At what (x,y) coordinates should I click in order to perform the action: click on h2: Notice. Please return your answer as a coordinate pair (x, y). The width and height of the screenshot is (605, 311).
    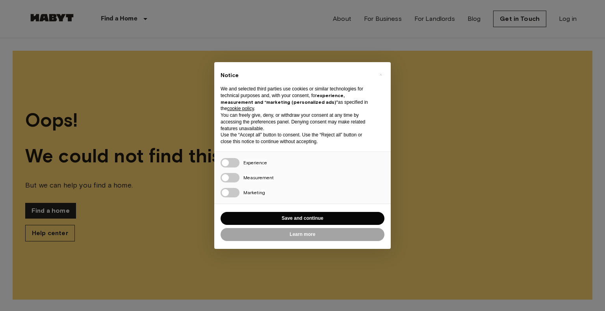
    Looking at the image, I should click on (296, 76).